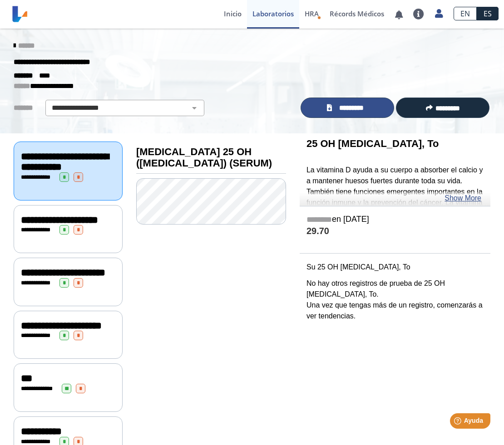 This screenshot has width=504, height=445. Describe the element at coordinates (488, 14) in the screenshot. I see `a: ES` at that location.